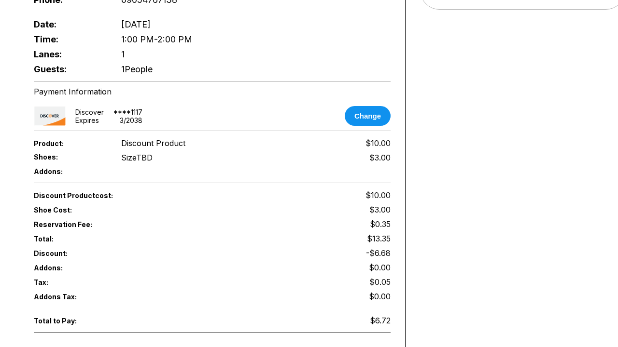 This screenshot has height=347, width=618. Describe the element at coordinates (69, 69) in the screenshot. I see `span: Guests:` at that location.